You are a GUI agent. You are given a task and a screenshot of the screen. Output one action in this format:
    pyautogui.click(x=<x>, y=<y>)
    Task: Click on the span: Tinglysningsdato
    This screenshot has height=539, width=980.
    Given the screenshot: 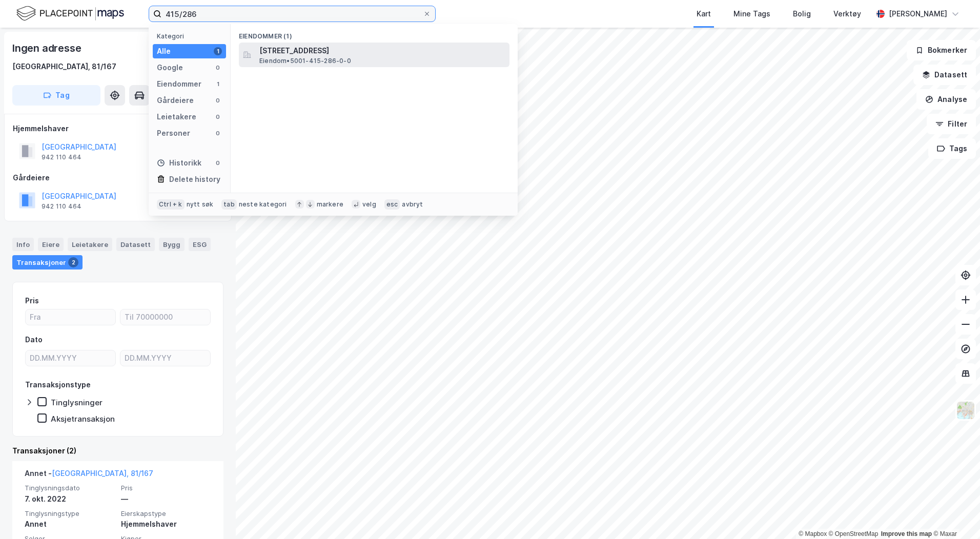 What is the action you would take?
    pyautogui.click(x=70, y=488)
    